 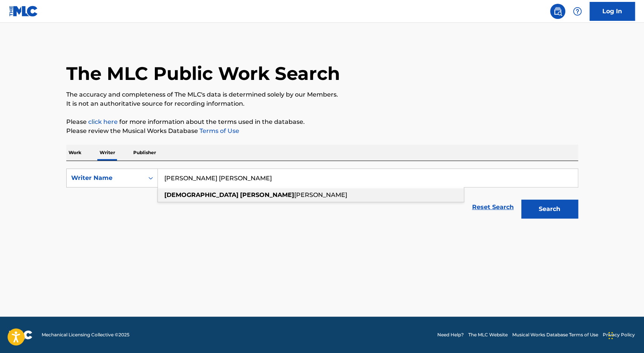 I want to click on p: Publisher, so click(x=145, y=152).